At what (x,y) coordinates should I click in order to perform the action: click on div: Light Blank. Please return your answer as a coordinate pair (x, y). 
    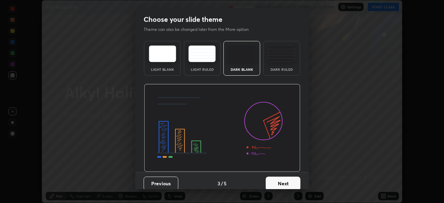
    Looking at the image, I should click on (162, 69).